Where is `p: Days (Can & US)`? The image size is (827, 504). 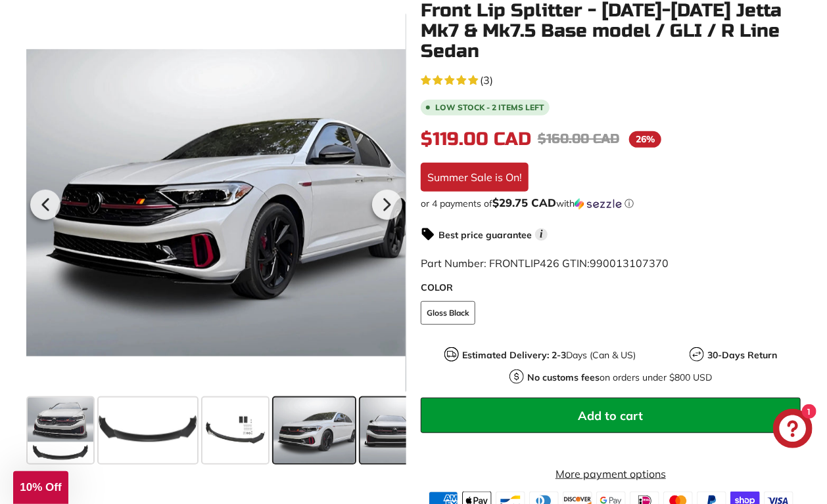
p: Days (Can & US) is located at coordinates (549, 355).